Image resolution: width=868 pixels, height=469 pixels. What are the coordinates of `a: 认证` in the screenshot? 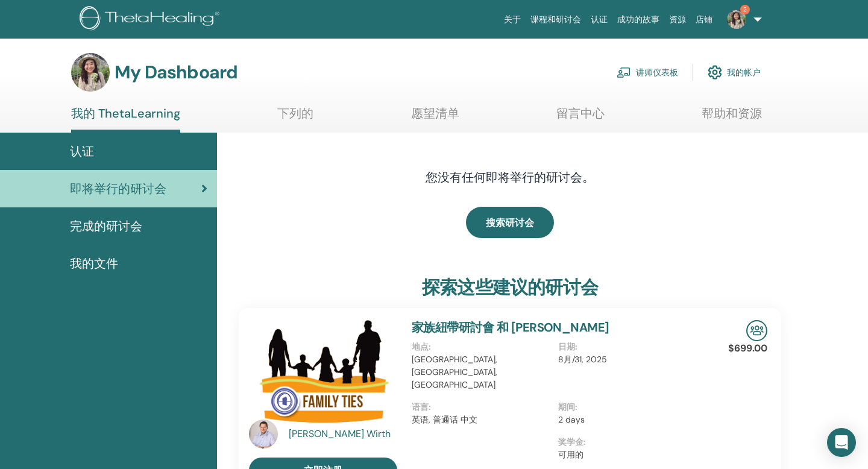 It's located at (599, 19).